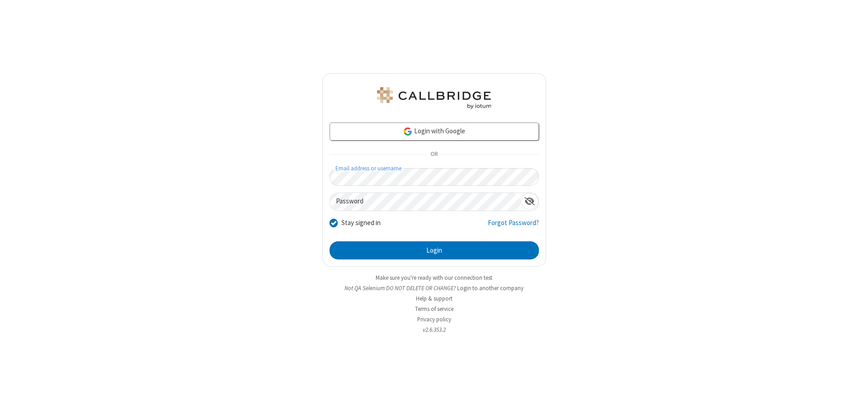 This screenshot has width=868, height=414. What do you see at coordinates (434, 319) in the screenshot?
I see `a: Privacy policy` at bounding box center [434, 319].